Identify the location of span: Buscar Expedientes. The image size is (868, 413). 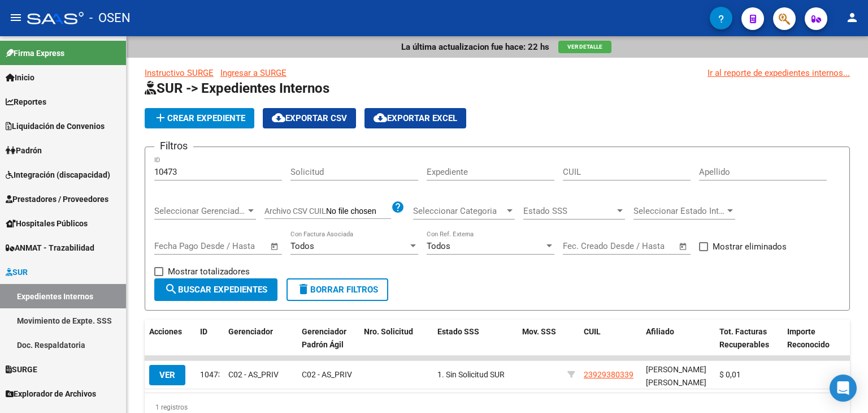
(216, 290).